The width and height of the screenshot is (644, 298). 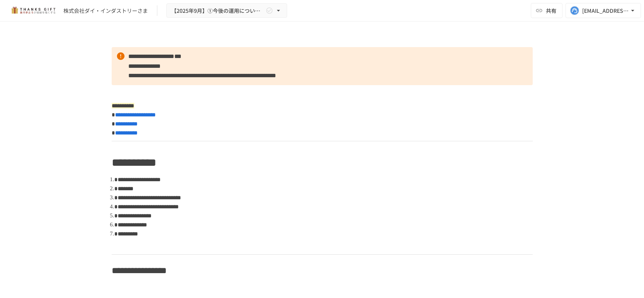 I want to click on div: 株式会社ダイ・インダストリーさま, so click(x=106, y=10).